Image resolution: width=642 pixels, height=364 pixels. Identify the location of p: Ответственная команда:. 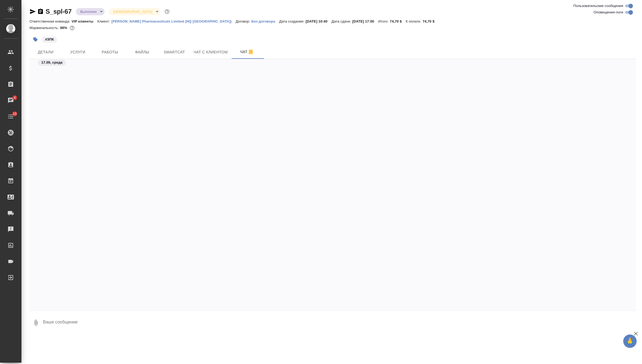
(51, 21).